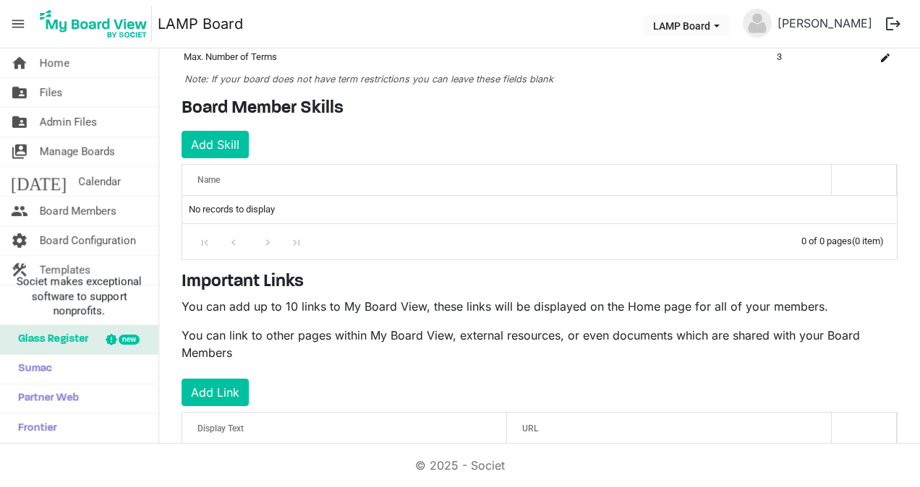 Image resolution: width=920 pixels, height=487 pixels. What do you see at coordinates (99, 181) in the screenshot?
I see `span: Calendar` at bounding box center [99, 181].